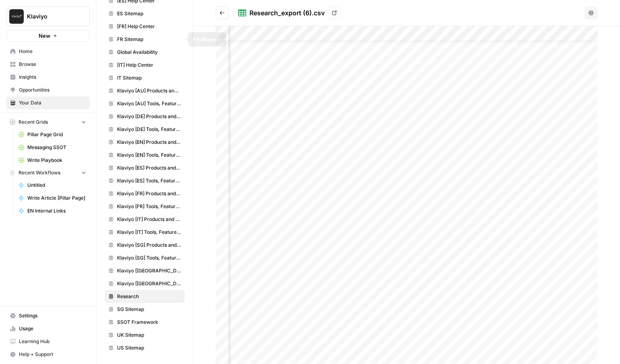  I want to click on span: SG Sitemap, so click(149, 309).